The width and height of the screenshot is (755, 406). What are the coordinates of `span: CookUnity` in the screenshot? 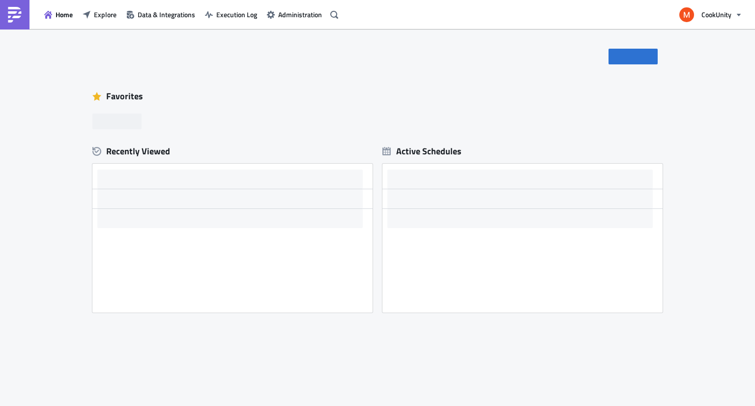 It's located at (717, 14).